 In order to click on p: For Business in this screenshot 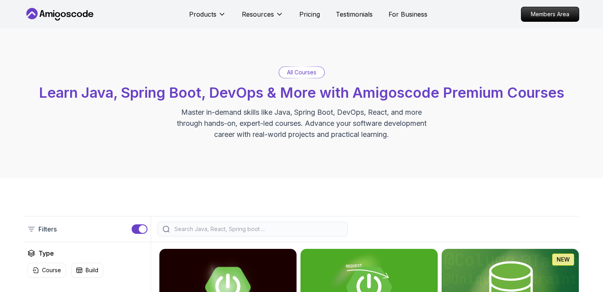, I will do `click(408, 14)`.